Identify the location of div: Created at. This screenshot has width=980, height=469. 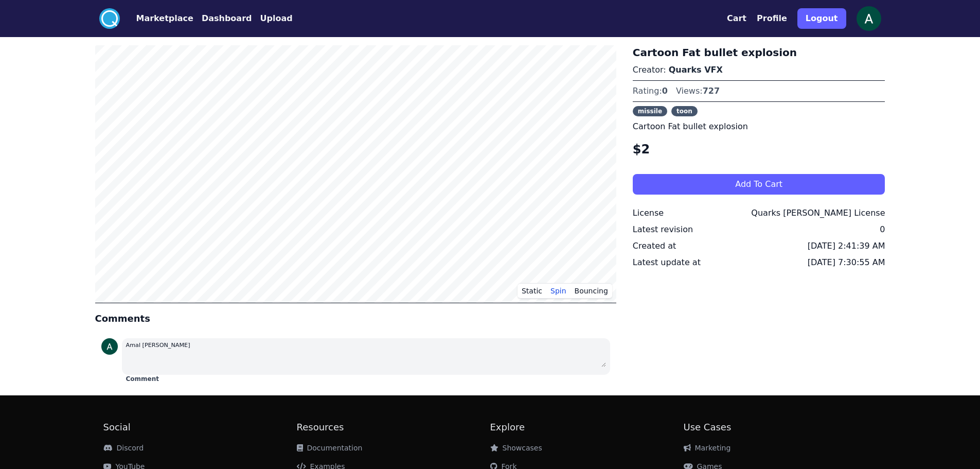
(654, 246).